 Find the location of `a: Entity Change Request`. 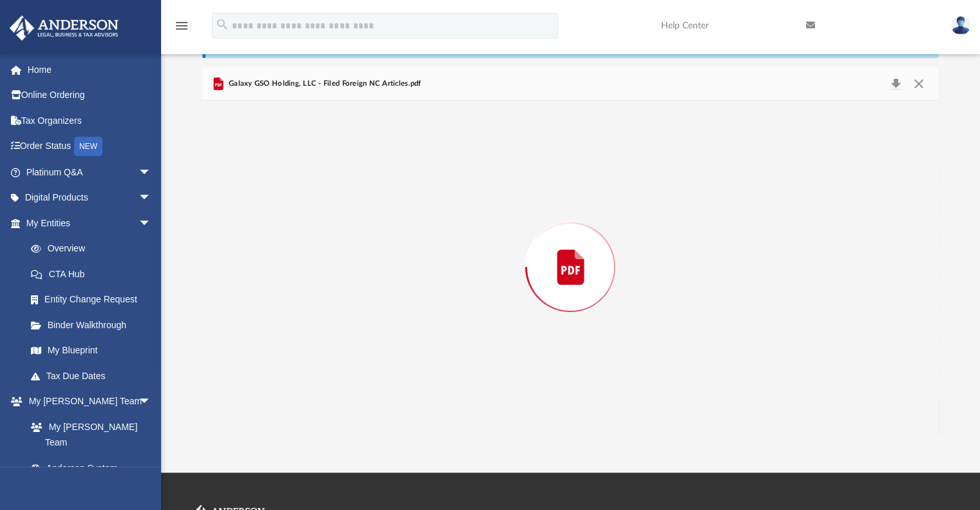

a: Entity Change Request is located at coordinates (94, 300).